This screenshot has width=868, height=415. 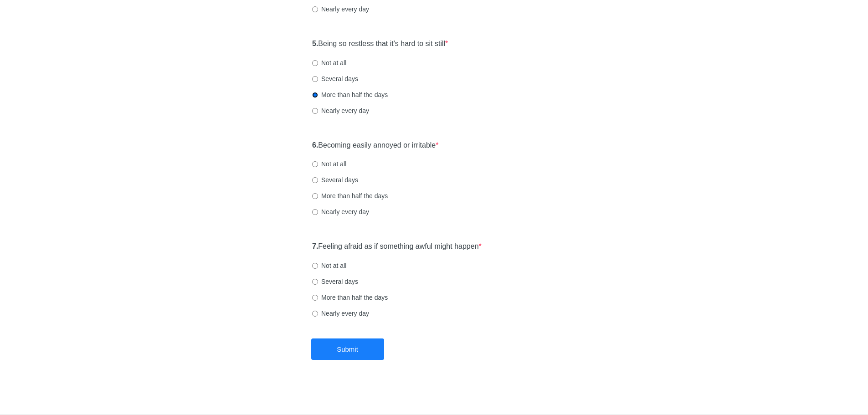 I want to click on label: Being so restless that it's hard to sit still, so click(x=380, y=44).